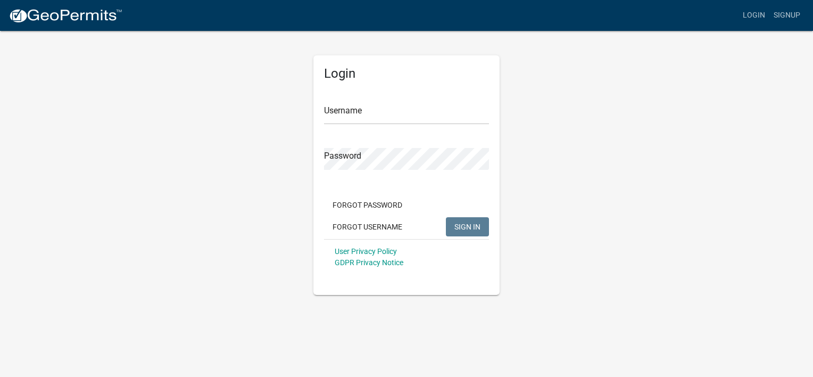  What do you see at coordinates (754, 15) in the screenshot?
I see `a: Login` at bounding box center [754, 15].